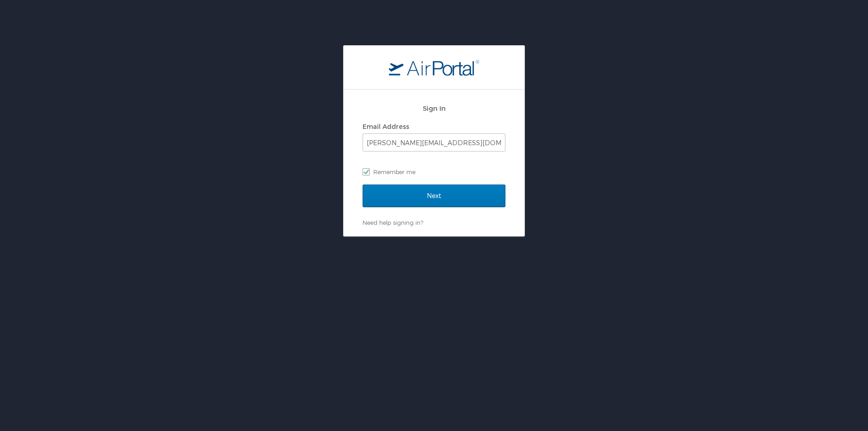  I want to click on label: Email Address, so click(386, 126).